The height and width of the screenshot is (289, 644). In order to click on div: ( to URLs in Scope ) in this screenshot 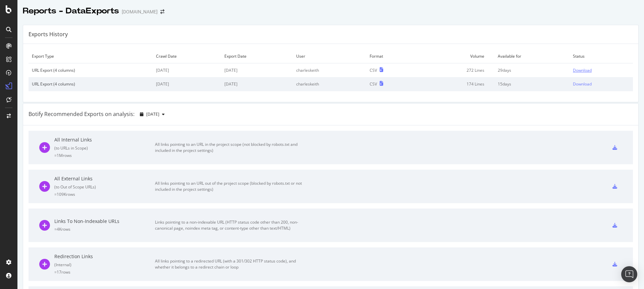, I will do `click(105, 148)`.